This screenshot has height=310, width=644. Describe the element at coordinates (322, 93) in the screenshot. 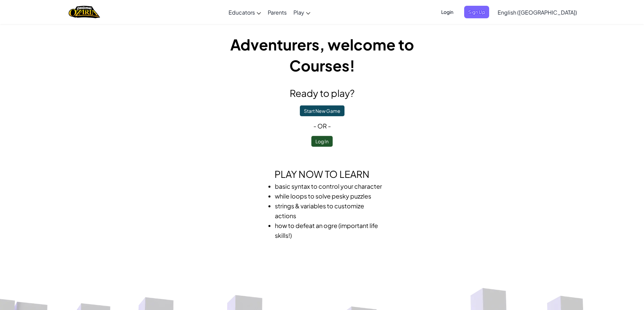

I see `h2: Ready to play?` at that location.